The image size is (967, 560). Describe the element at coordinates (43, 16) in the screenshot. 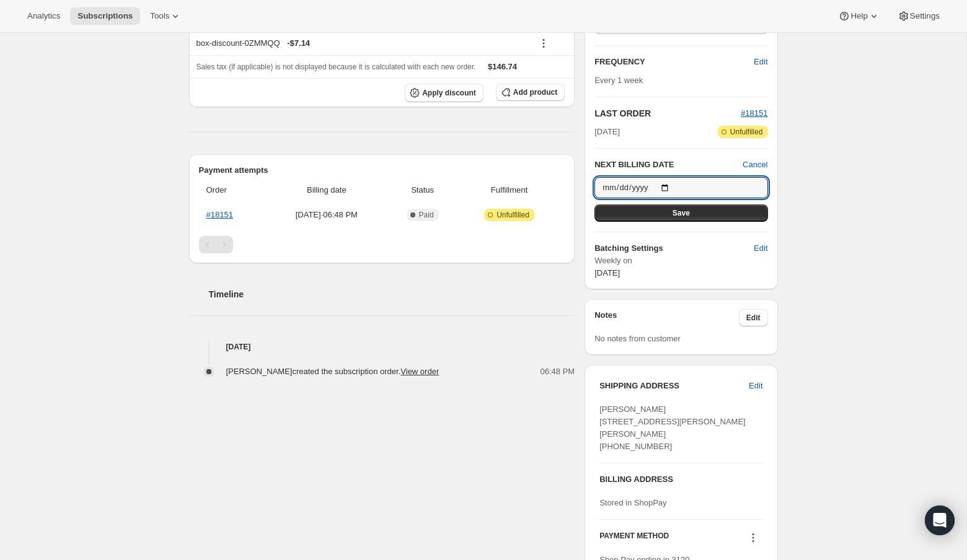

I see `span: Analytics` at that location.